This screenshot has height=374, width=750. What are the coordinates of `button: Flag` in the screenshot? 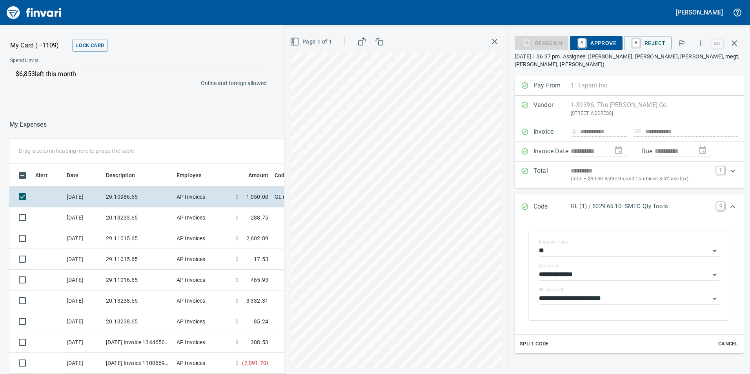 It's located at (681, 43).